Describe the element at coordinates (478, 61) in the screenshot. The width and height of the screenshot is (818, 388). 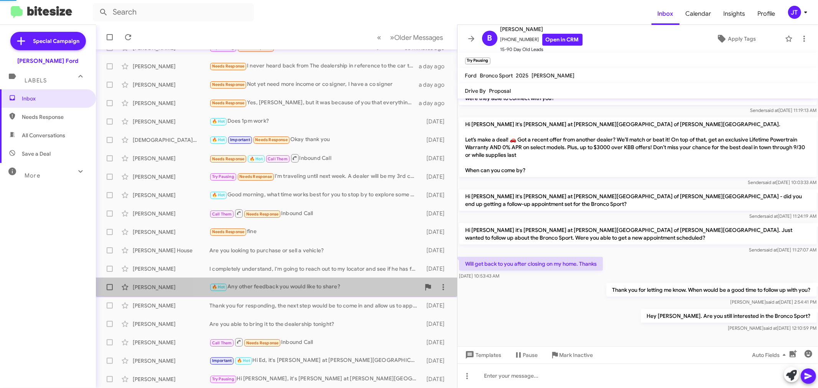
I see `small: Try Pausing` at that location.